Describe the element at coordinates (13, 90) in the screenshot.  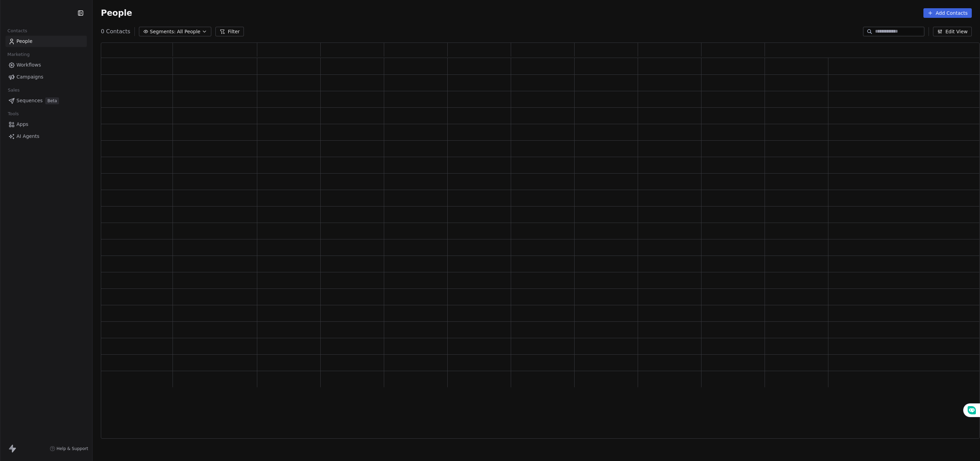
I see `span: Sales` at that location.